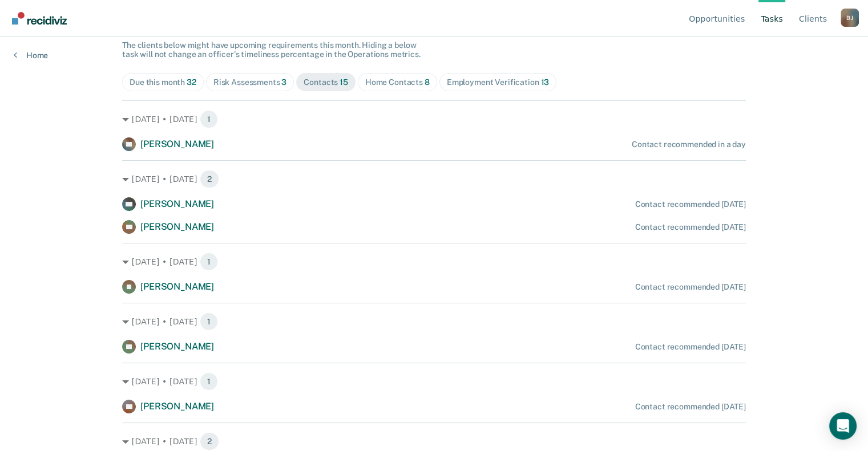 The width and height of the screenshot is (868, 451). Describe the element at coordinates (271, 49) in the screenshot. I see `span: The clients below might have upcoming requirements this month. Hiding a below task will not chang...` at that location.